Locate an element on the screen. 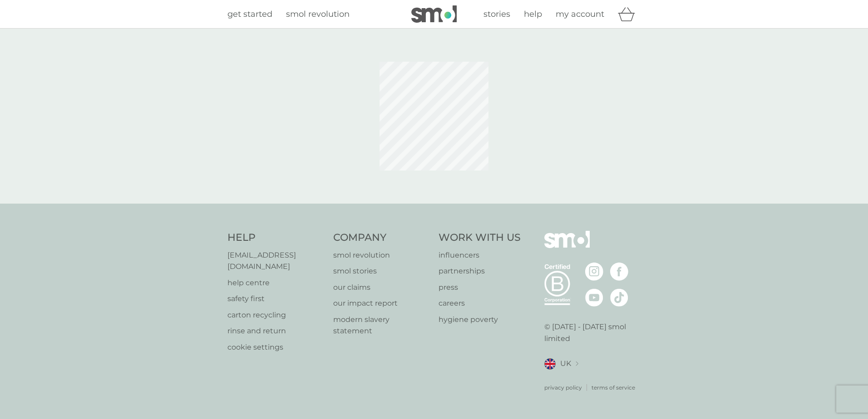 The image size is (868, 419). p: smol revolution is located at coordinates (381, 256).